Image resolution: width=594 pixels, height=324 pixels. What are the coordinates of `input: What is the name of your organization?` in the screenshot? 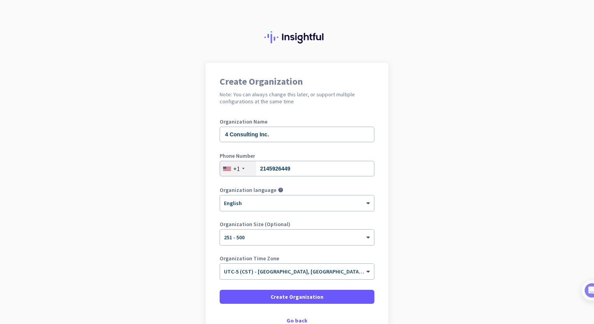 It's located at (297, 134).